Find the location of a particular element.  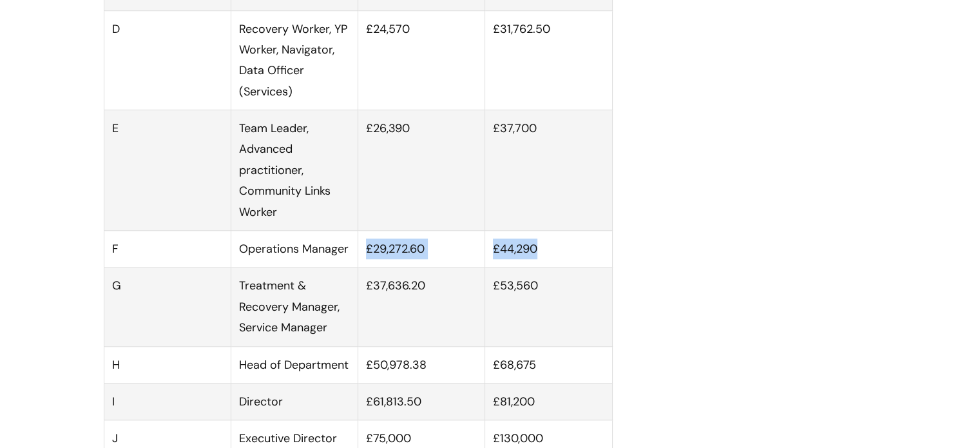

td: £37,636.20 is located at coordinates (422, 307).